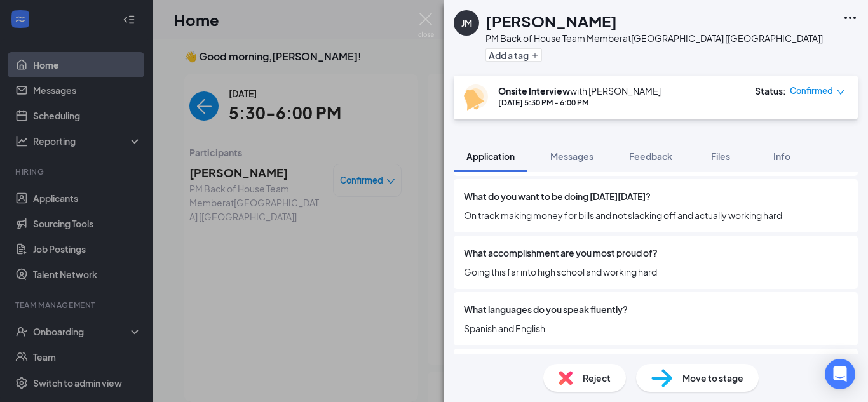 This screenshot has height=402, width=868. I want to click on div: JM, so click(467, 23).